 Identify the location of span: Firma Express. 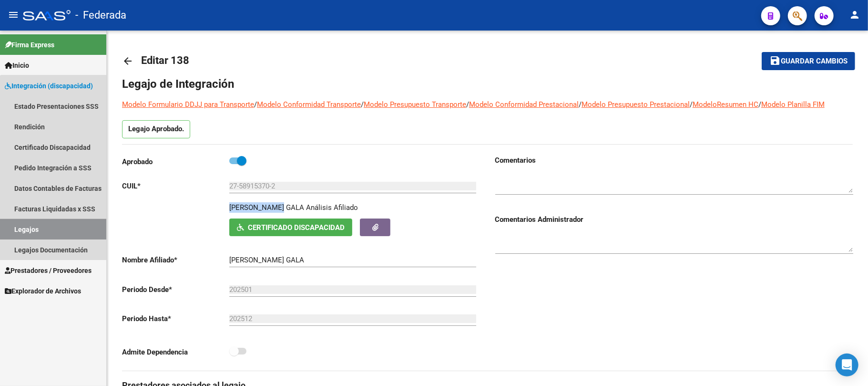
(30, 45).